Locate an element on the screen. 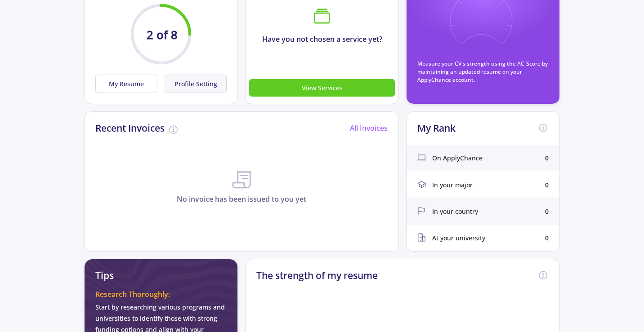  span: At your university is located at coordinates (459, 237).